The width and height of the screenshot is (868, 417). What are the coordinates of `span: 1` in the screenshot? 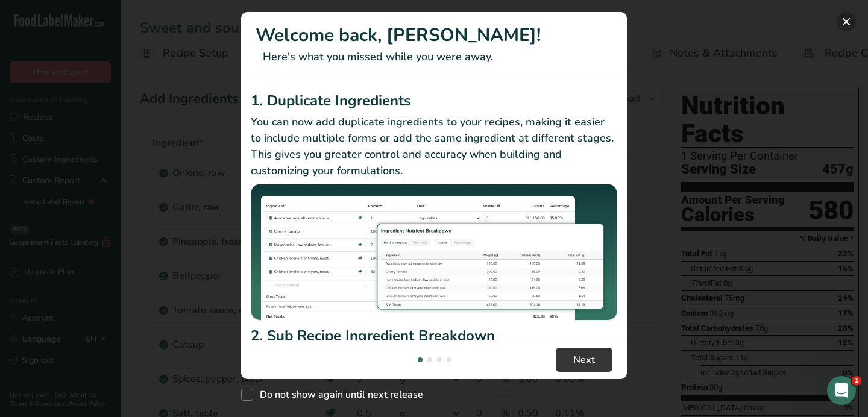 It's located at (857, 381).